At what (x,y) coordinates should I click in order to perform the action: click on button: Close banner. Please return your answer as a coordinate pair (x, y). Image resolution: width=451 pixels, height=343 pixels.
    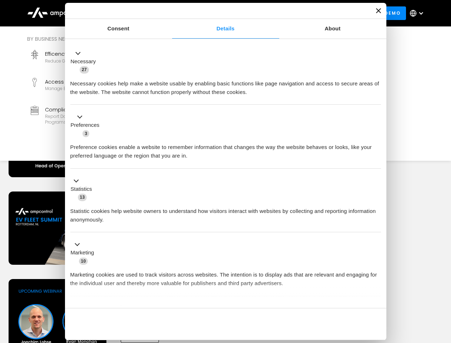
    Looking at the image, I should click on (378, 11).